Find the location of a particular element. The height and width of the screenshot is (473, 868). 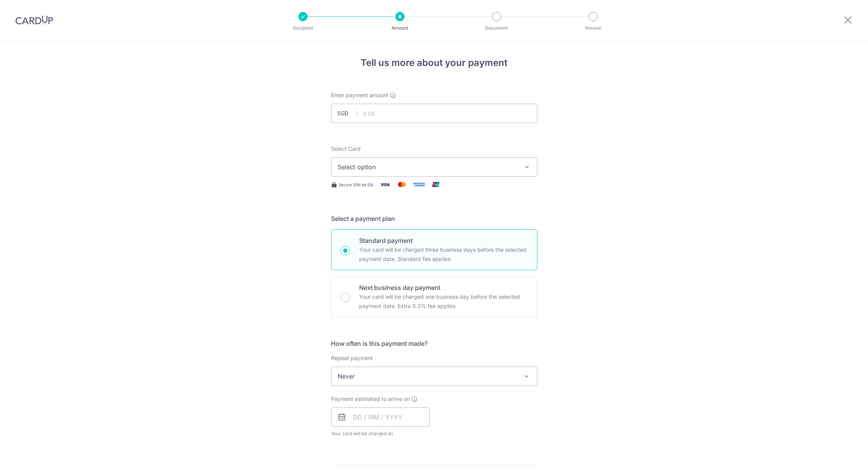

img: CardUp is located at coordinates (34, 20).